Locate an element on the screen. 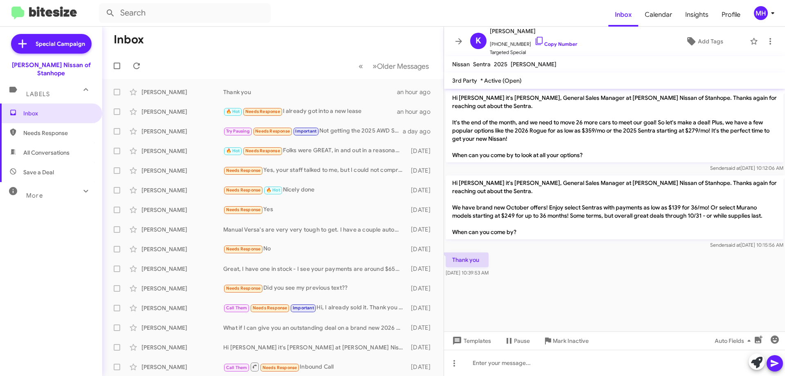  div: Inbound Call is located at coordinates (315, 366).